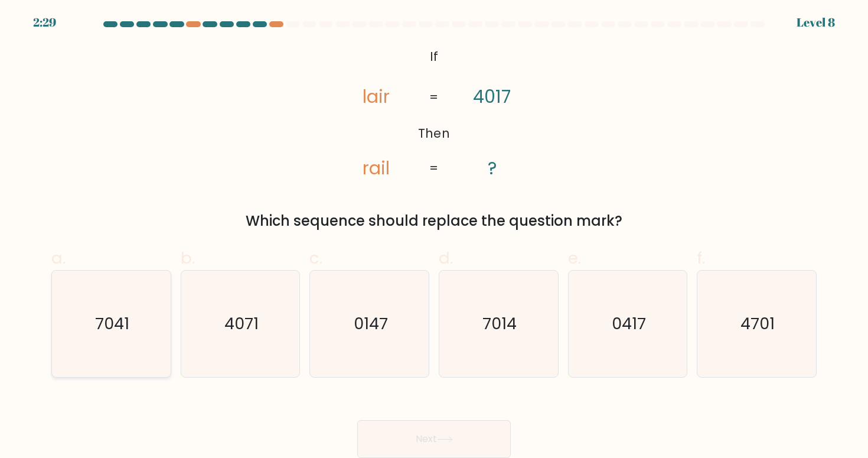 The image size is (868, 458). What do you see at coordinates (700, 257) in the screenshot?
I see `span: f.` at bounding box center [700, 257].